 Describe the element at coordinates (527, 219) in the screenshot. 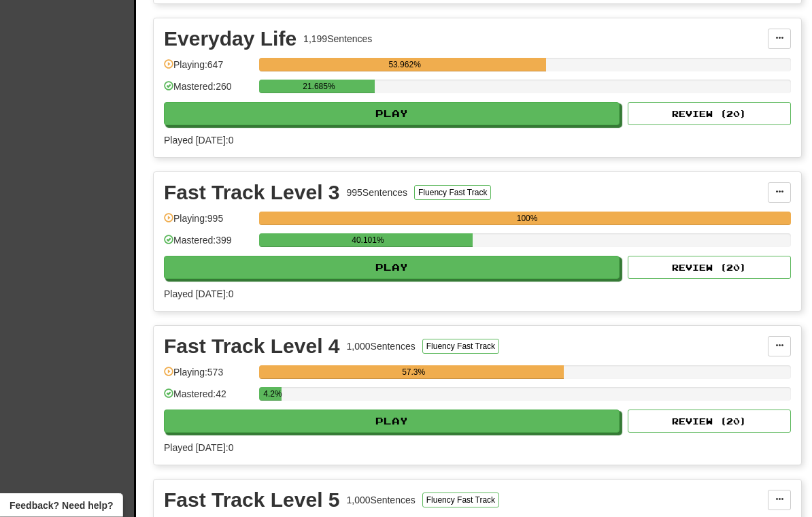

I see `div: 100%` at that location.